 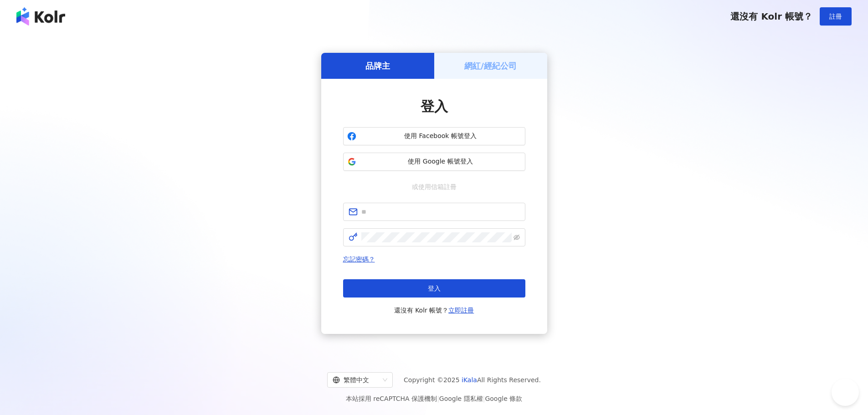 I want to click on button: 使用 Google 帳號登入, so click(x=434, y=162).